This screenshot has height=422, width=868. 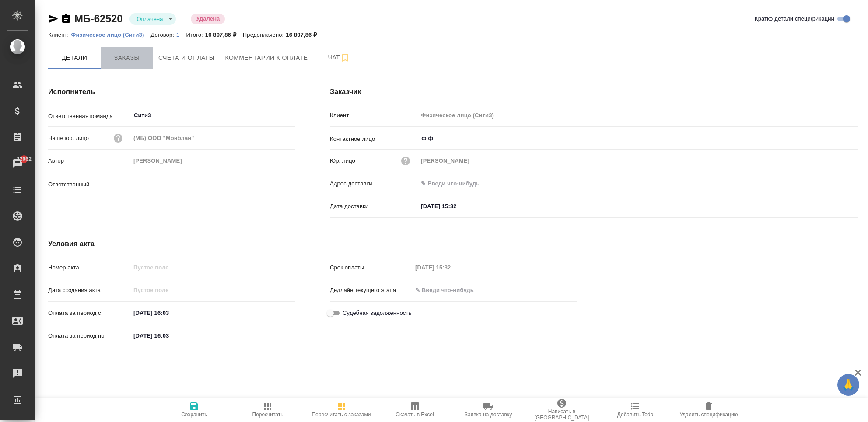 What do you see at coordinates (89, 185) in the screenshot?
I see `p: Ответственный` at bounding box center [89, 185].